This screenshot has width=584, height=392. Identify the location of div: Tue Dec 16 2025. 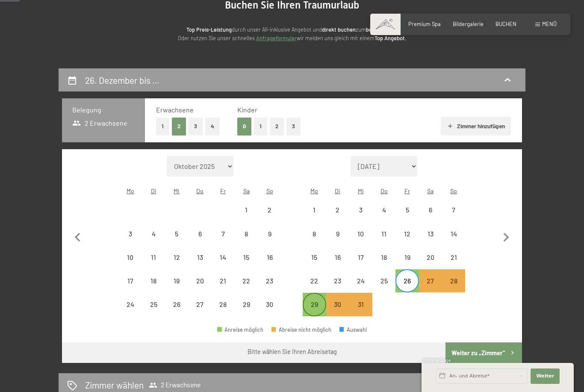
(338, 258).